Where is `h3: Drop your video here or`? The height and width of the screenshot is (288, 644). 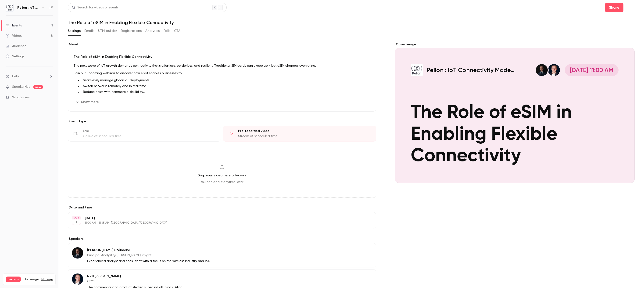 h3: Drop your video here or is located at coordinates (222, 175).